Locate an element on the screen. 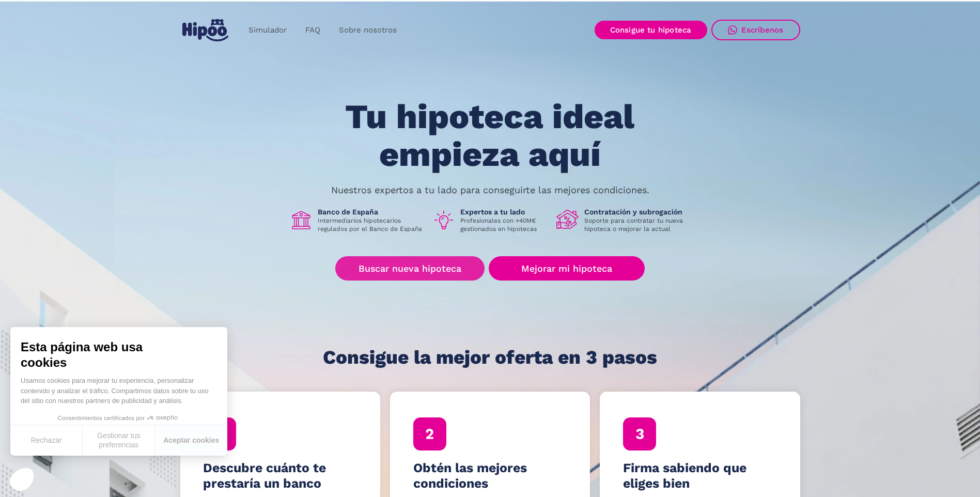 The image size is (980, 497). a: Buscar nueva hipoteca is located at coordinates (409, 268).